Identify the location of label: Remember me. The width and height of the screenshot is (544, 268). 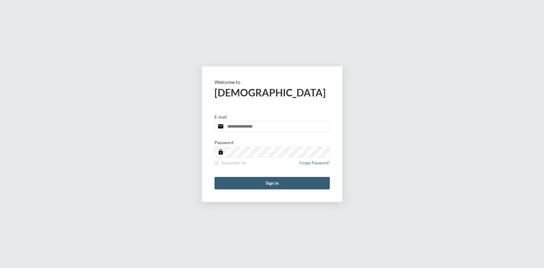
(230, 163).